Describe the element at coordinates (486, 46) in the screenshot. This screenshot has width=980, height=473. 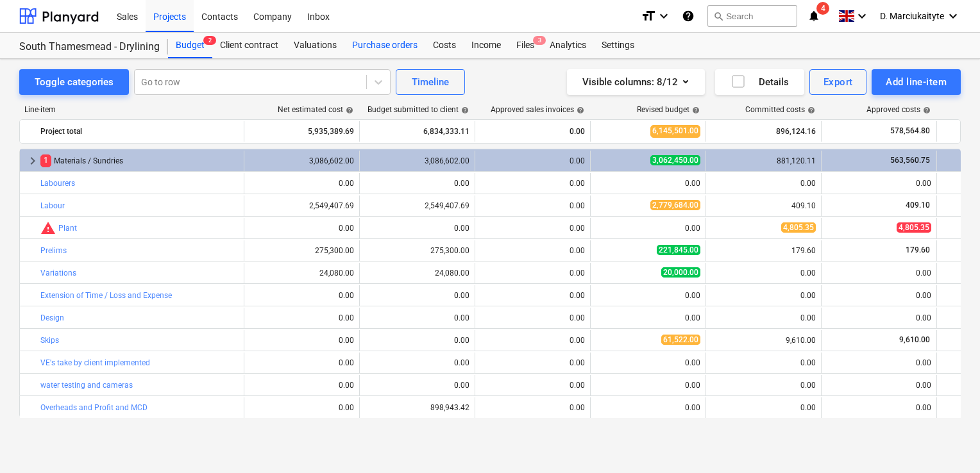
I see `div: Income` at that location.